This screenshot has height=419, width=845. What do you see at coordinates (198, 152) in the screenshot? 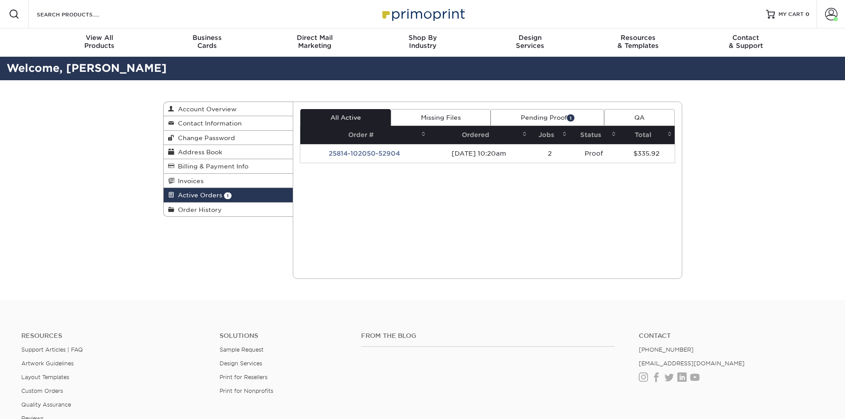
I see `span: Address Book` at bounding box center [198, 152].